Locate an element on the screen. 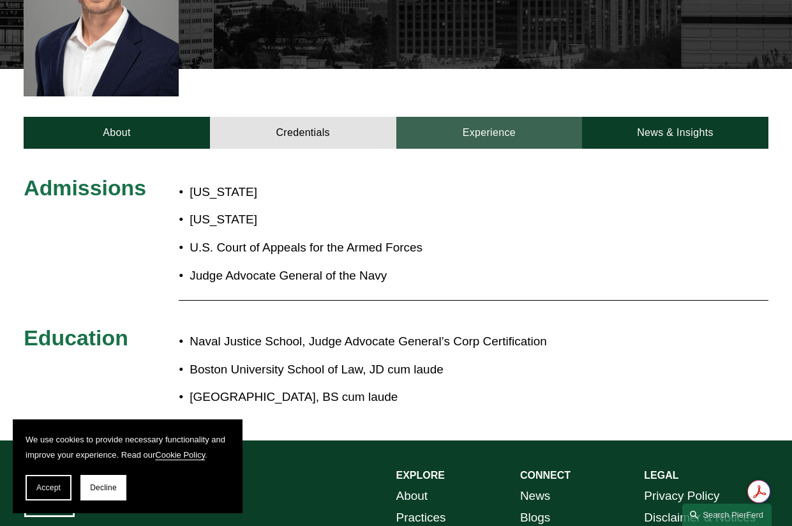  p: We use cookies to provide necessary functionality and improve your experience. Read our . is located at coordinates (128, 447).